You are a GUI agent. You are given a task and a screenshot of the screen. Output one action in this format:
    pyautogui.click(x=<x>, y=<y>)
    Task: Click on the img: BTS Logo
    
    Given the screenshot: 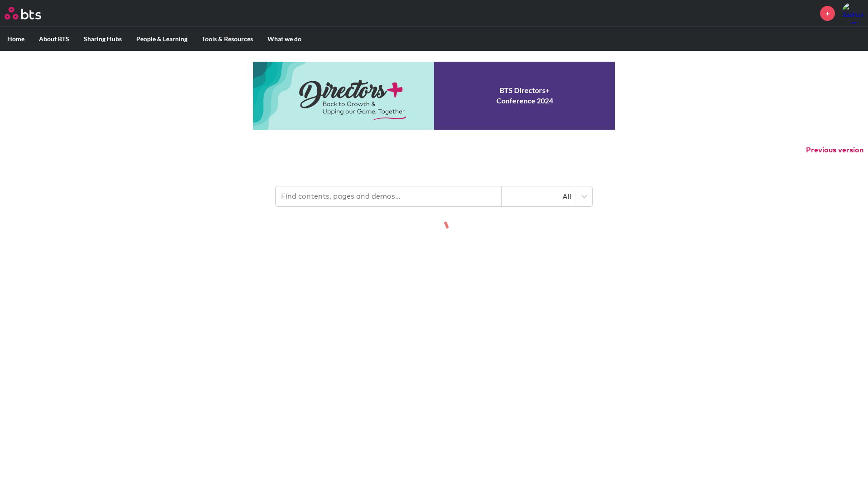 What is the action you would take?
    pyautogui.click(x=22, y=13)
    